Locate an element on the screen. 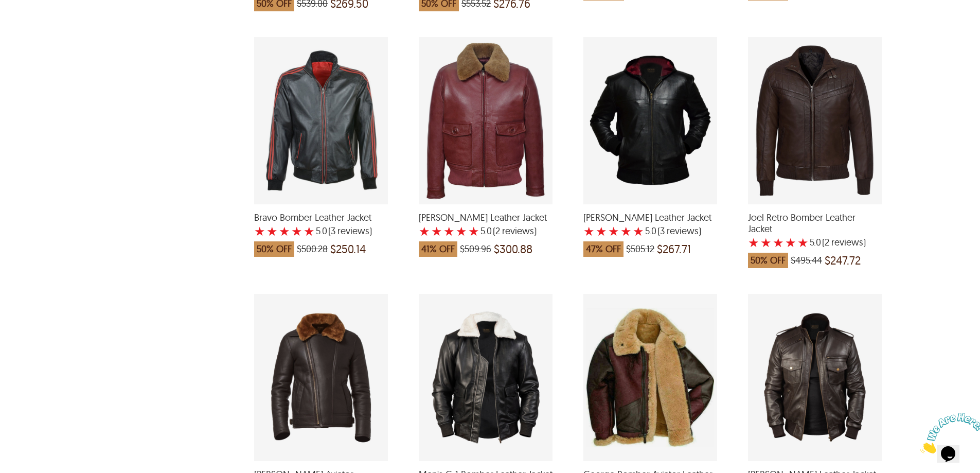 The width and height of the screenshot is (980, 473). a: Bryan Biker Leather Jacket with a 5 Star Rating 3 Product Review which was at a price of $505.12,... is located at coordinates (650, 229).